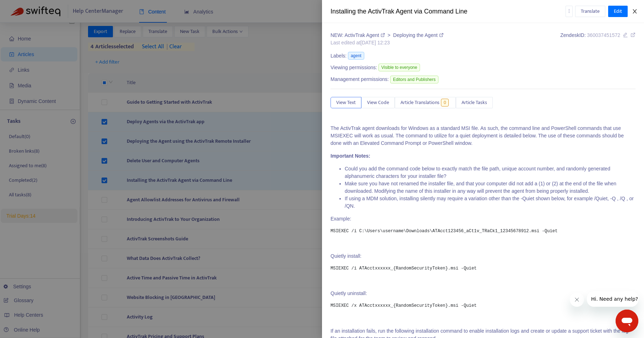 This screenshot has width=644, height=338. What do you see at coordinates (618, 11) in the screenshot?
I see `button: Edit` at bounding box center [618, 11].